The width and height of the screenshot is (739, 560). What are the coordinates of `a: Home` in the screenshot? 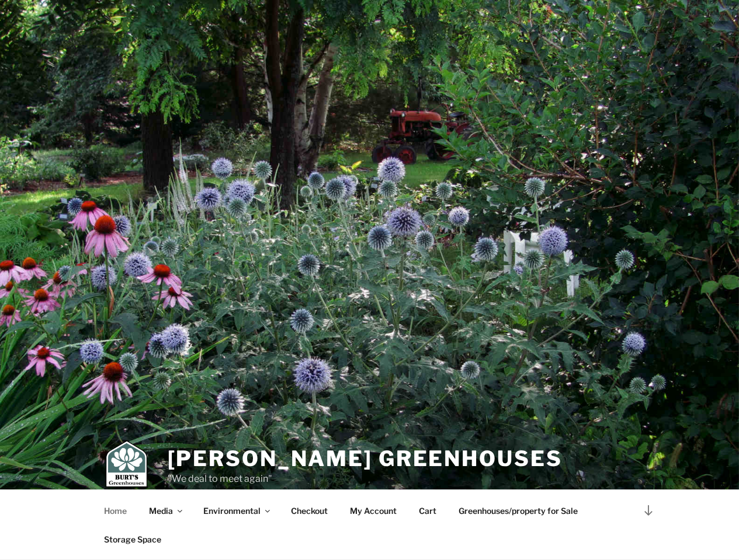 It's located at (115, 511).